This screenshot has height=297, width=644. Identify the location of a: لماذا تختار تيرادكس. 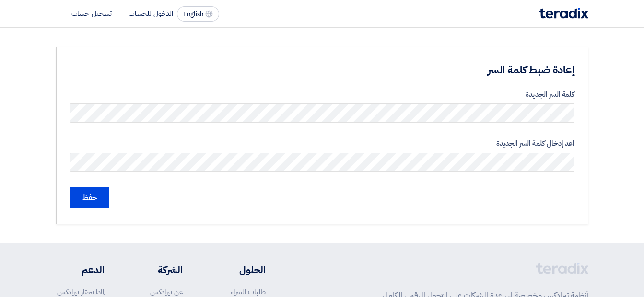
(80, 292).